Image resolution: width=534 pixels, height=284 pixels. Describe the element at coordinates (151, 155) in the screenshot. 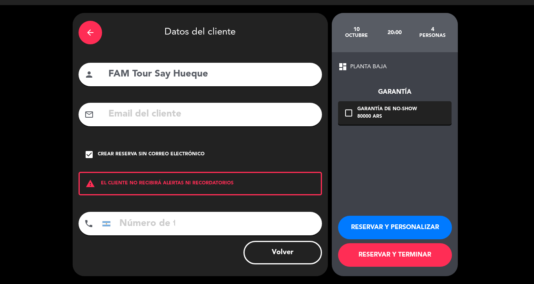

I see `div: Crear reserva sin correo electrónico` at that location.